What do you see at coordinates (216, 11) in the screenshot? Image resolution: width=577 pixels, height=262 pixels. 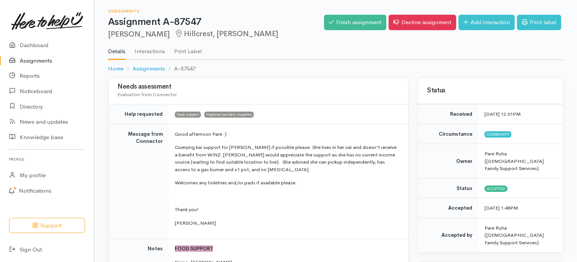 I see `h6: Assignments` at bounding box center [216, 11].